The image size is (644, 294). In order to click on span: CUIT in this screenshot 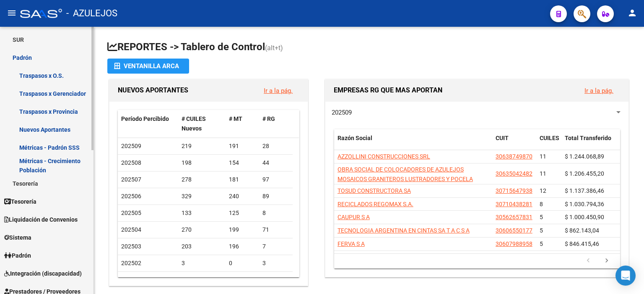, I will do `click(502, 138)`.